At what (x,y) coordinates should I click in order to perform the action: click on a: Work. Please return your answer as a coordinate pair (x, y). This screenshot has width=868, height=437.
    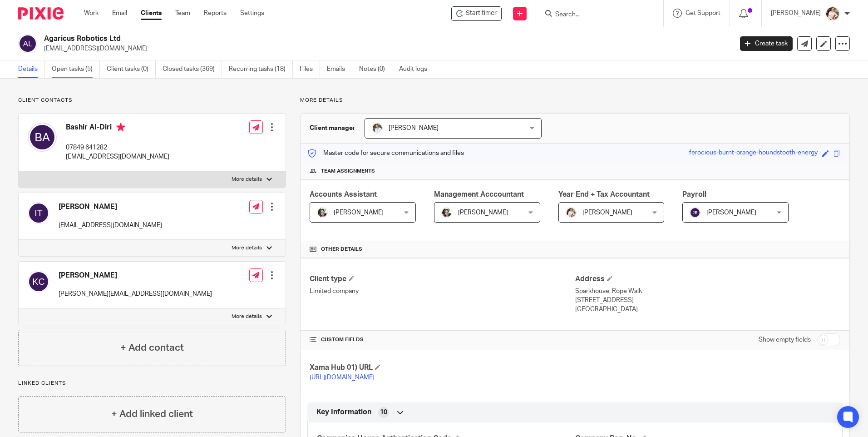
    Looking at the image, I should click on (91, 13).